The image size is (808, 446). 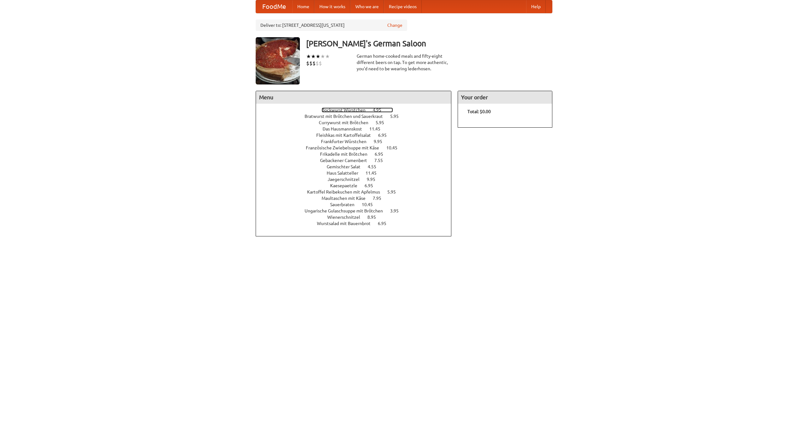 What do you see at coordinates (357, 129) in the screenshot?
I see `a: Das Hausmannskost 11.45` at bounding box center [357, 129].